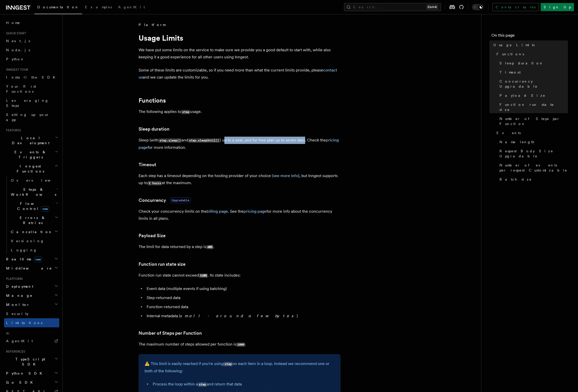  Describe the element at coordinates (7, 333) in the screenshot. I see `span: AI` at that location.